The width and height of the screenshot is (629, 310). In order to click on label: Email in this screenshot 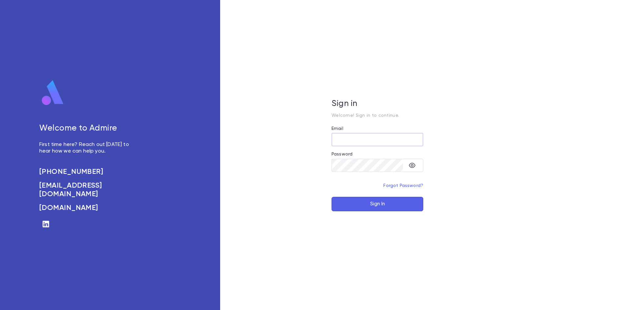, I will do `click(338, 129)`.